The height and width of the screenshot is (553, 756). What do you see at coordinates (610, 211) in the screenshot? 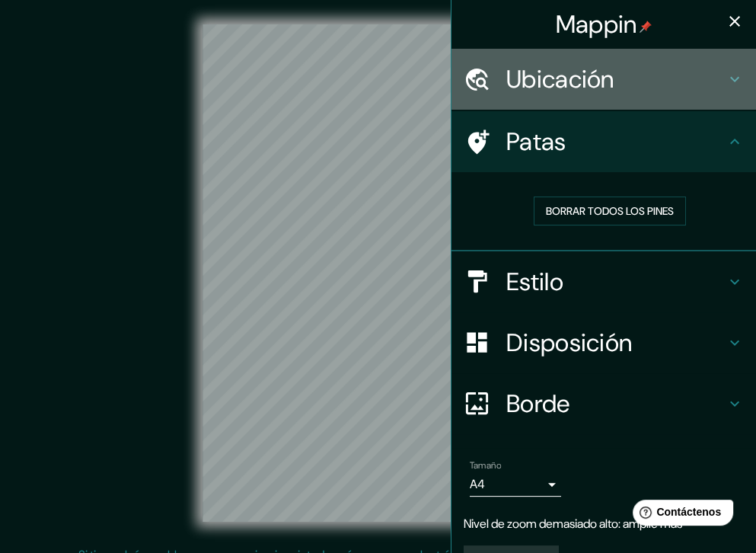
I see `font: Borrar todos los pines` at bounding box center [610, 211].